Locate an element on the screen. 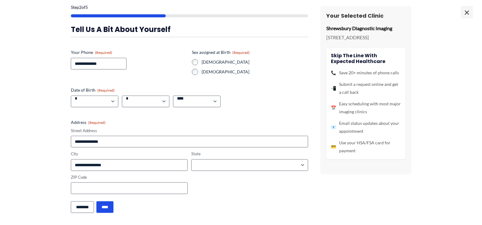 The width and height of the screenshot is (482, 225). li: Use your HSA/FSA card for payment is located at coordinates (366, 147).